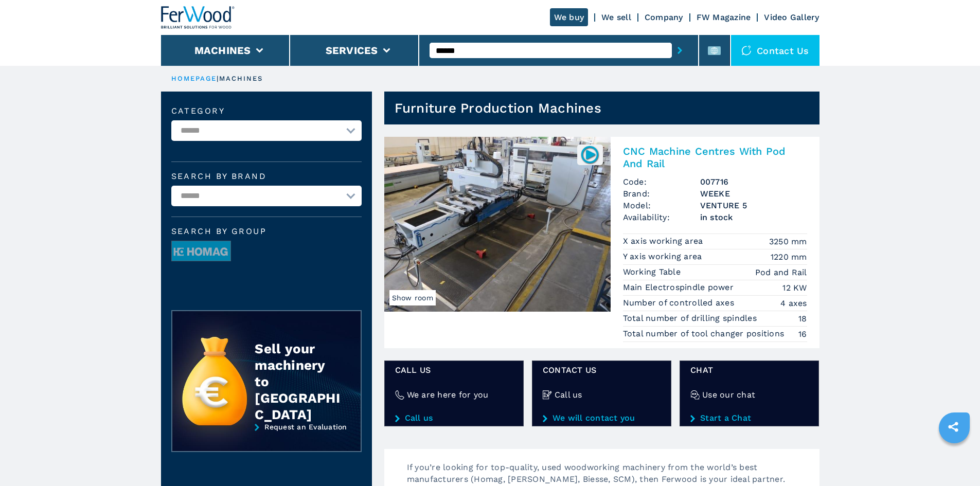  I want to click on a: Request an Evaluation, so click(266, 442).